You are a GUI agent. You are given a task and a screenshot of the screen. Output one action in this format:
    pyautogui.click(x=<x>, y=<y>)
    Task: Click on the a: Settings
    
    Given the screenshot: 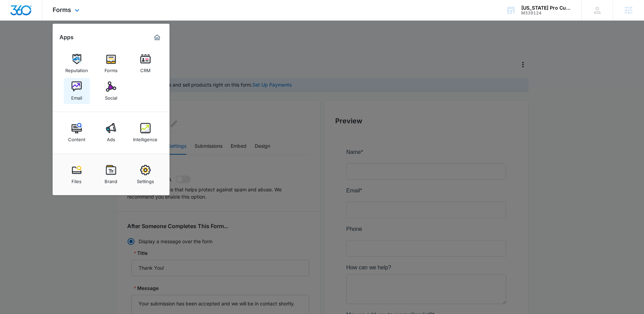 What is the action you would take?
    pyautogui.click(x=145, y=175)
    